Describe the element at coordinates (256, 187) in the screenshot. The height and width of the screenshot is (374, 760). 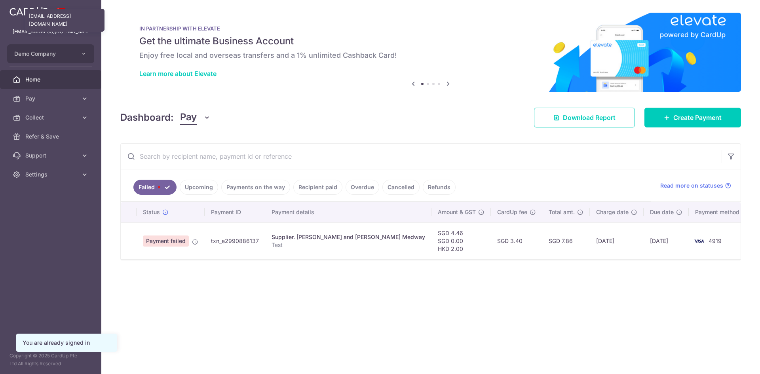
I see `a: Payments on the way` at that location.